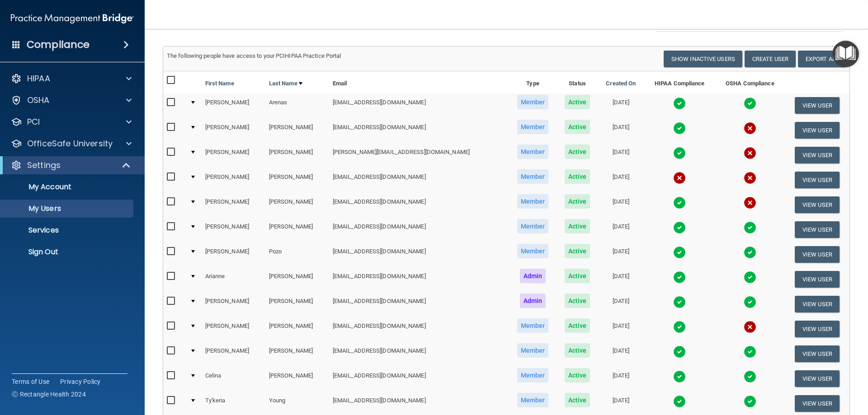 The width and height of the screenshot is (868, 415). Describe the element at coordinates (71, 143) in the screenshot. I see `a: OfficeSafe University` at that location.